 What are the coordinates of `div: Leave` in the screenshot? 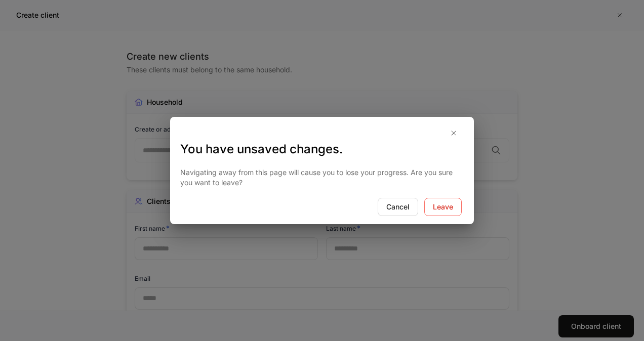 It's located at (443, 207).